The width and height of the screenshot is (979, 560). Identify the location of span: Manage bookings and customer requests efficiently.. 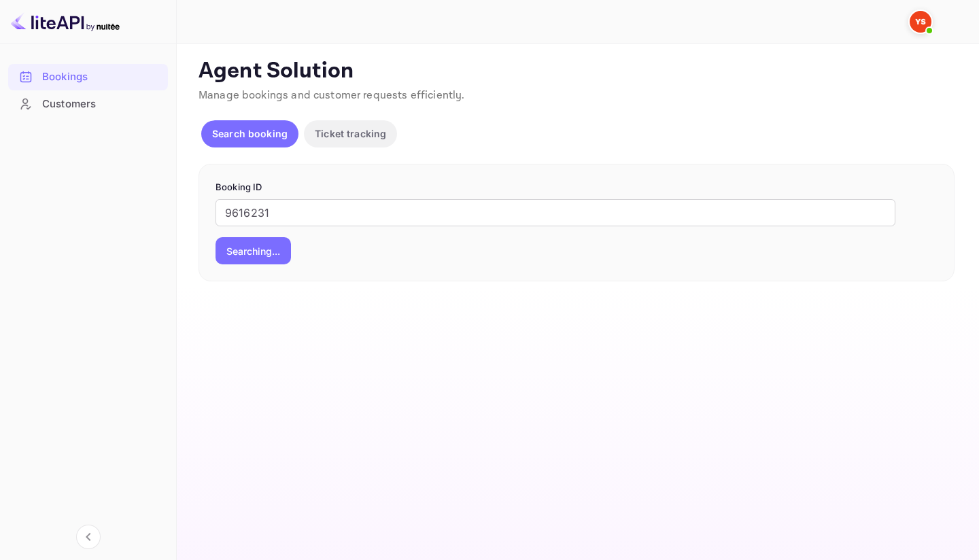
(332, 95).